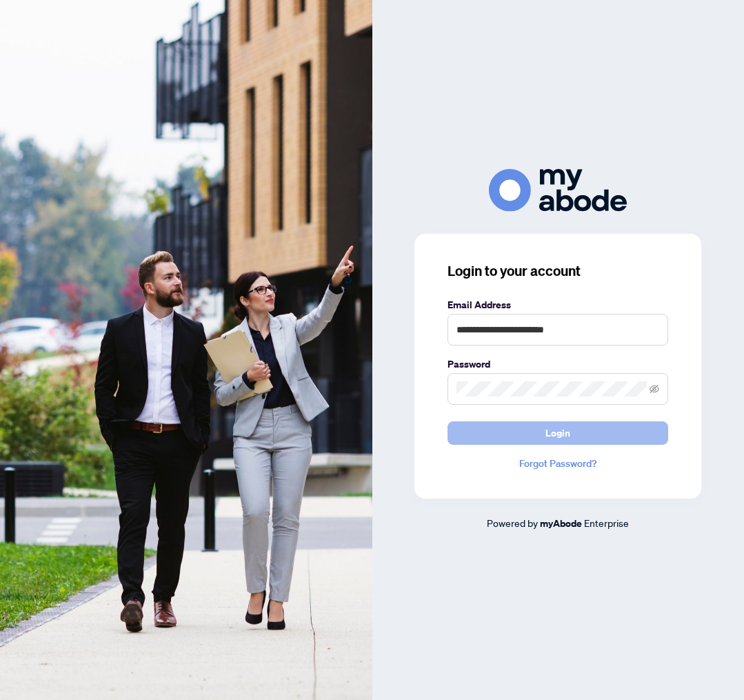  I want to click on span: Powered by, so click(512, 523).